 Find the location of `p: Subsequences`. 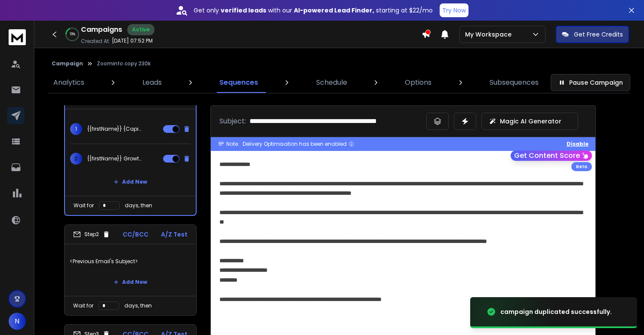

p: Subsequences is located at coordinates (514, 83).